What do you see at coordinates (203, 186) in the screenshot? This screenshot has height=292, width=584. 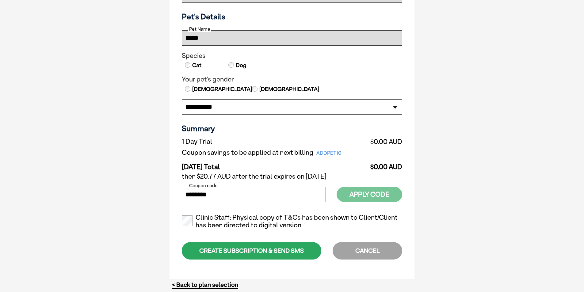 I see `label: Coupon code` at bounding box center [203, 186].